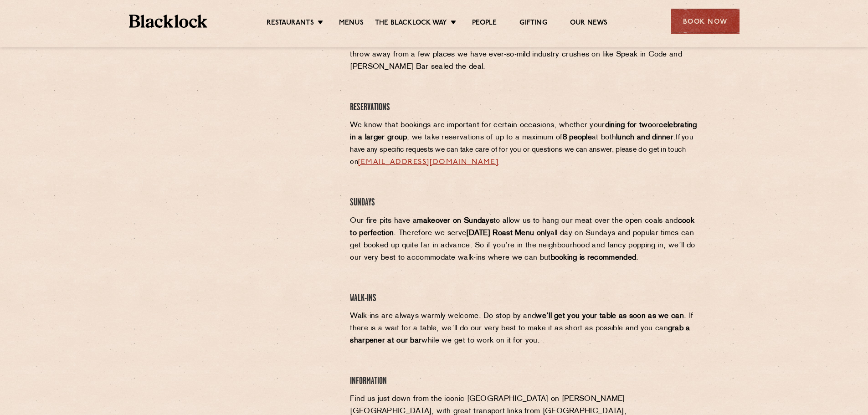  Describe the element at coordinates (589, 23) in the screenshot. I see `a: Our News` at that location.